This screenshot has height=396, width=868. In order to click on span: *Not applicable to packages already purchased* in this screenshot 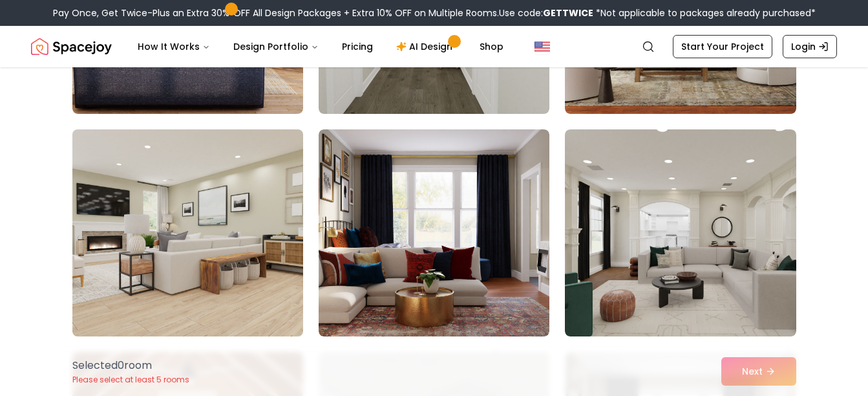, I will do `click(705, 13)`.